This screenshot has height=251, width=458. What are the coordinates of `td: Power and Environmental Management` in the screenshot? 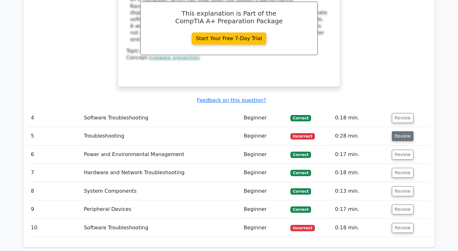 It's located at (161, 154).